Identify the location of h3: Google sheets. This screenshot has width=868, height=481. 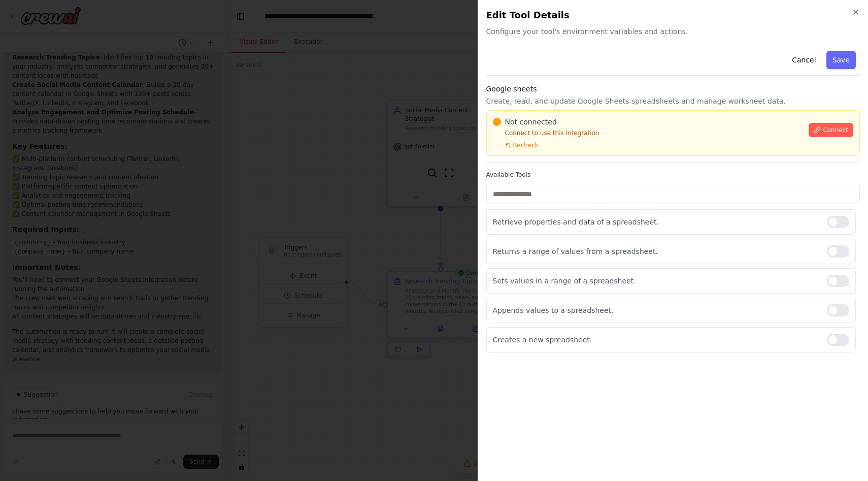
(673, 89).